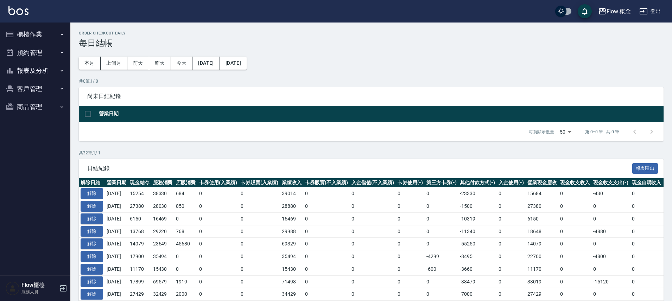 The height and width of the screenshot is (301, 672). What do you see at coordinates (163, 282) in the screenshot?
I see `td: 69579` at bounding box center [163, 282].